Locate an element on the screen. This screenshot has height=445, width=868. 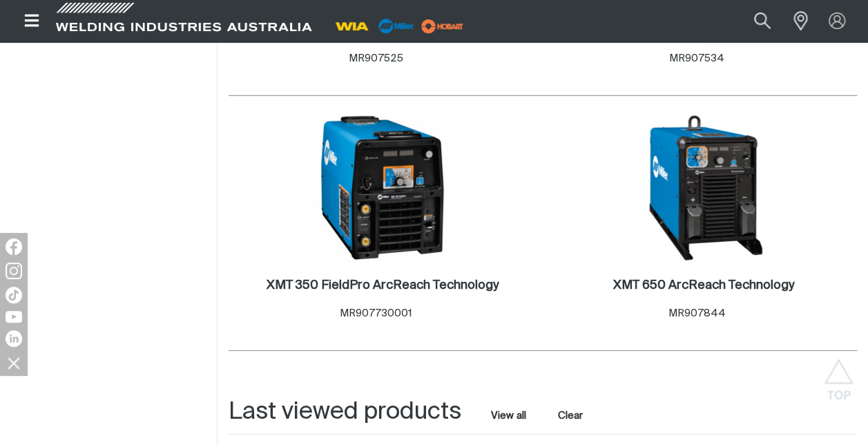
img: Instagram is located at coordinates (14, 271).